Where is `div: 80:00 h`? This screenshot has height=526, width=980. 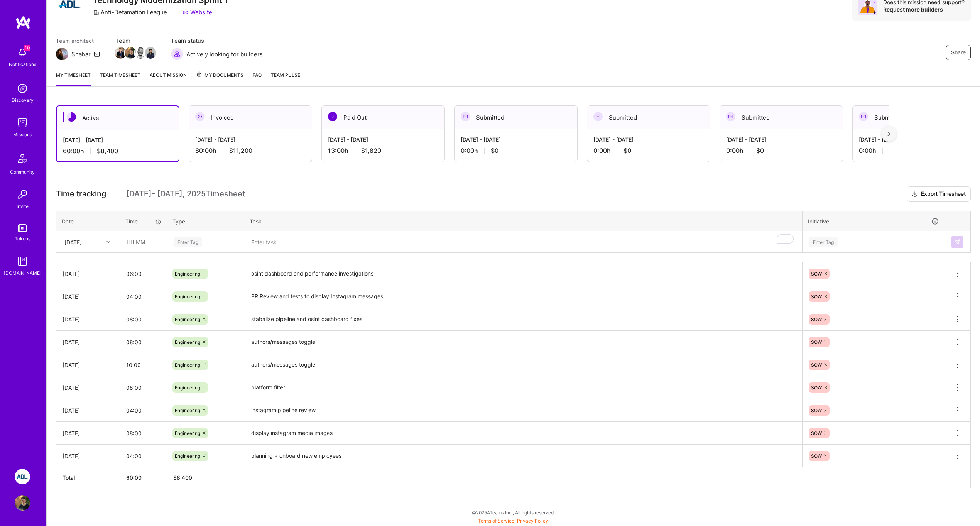
div: 80:00 h is located at coordinates (250, 150).